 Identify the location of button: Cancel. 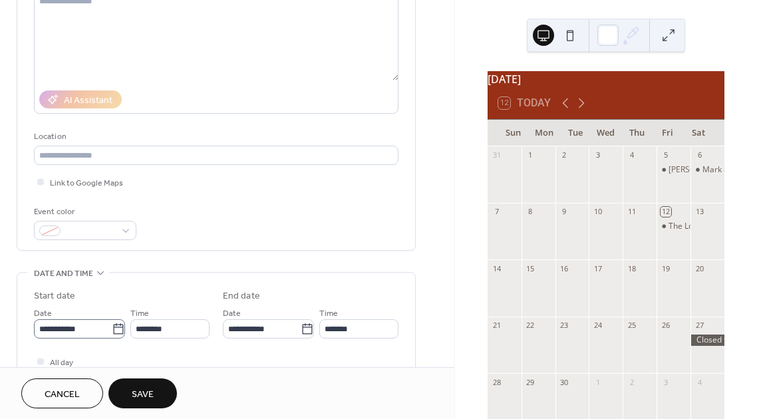
(62, 393).